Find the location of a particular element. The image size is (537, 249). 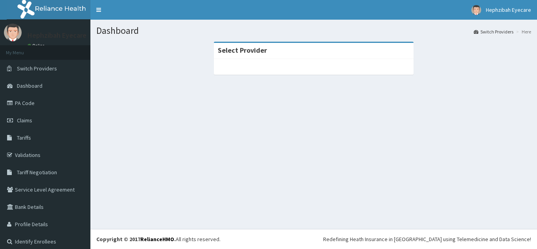

footer: All rights reserved. is located at coordinates (314, 239).